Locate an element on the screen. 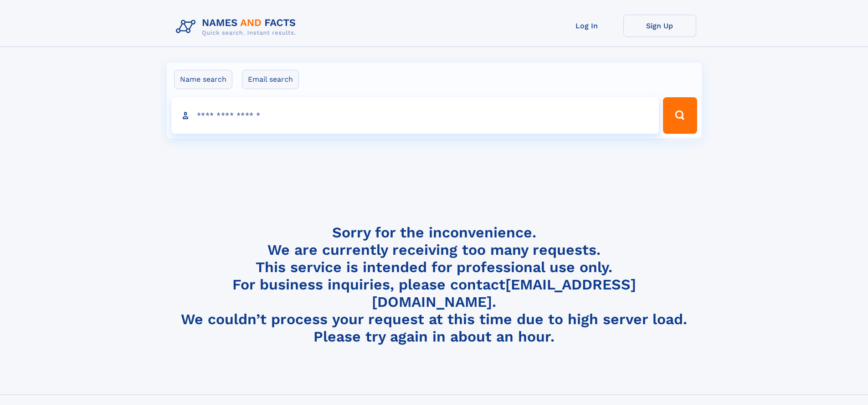 The image size is (868, 405). h4: Sorry for the inconvenience. We are currently receiving too many requests. This service is intend... is located at coordinates (434, 284).